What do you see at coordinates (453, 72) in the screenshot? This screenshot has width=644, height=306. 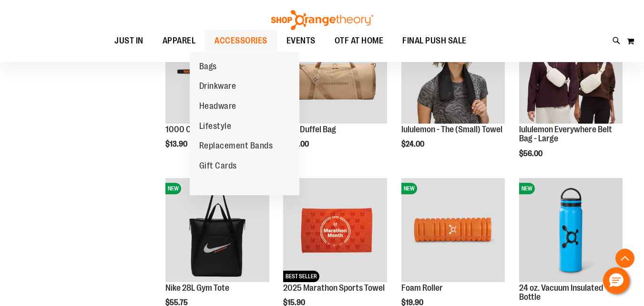 I see `a: lululemon - The (Small) TowelNEW` at bounding box center [453, 72].